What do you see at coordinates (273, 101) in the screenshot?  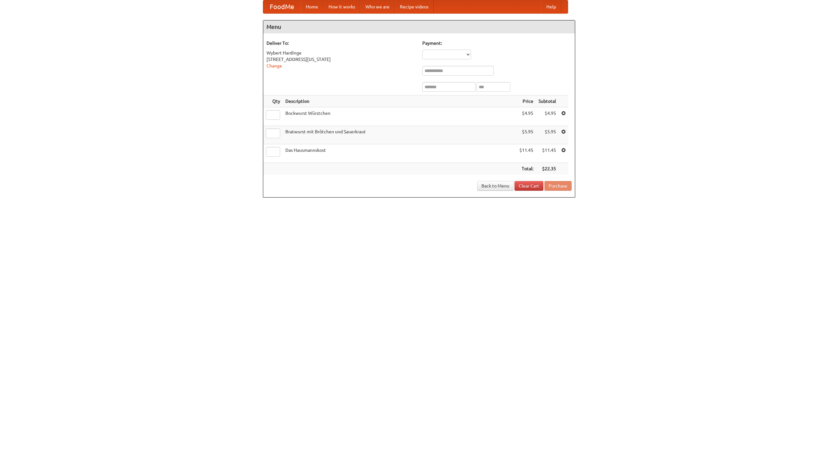 I see `th: Qty` at bounding box center [273, 101].